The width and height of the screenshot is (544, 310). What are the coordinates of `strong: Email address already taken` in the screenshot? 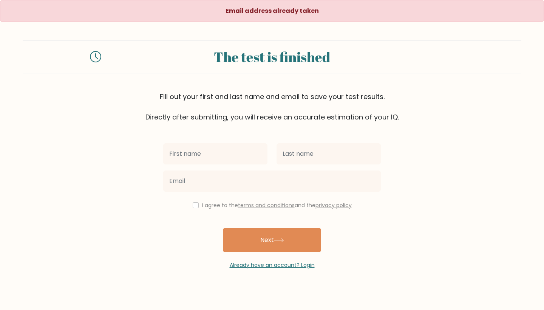 It's located at (272, 11).